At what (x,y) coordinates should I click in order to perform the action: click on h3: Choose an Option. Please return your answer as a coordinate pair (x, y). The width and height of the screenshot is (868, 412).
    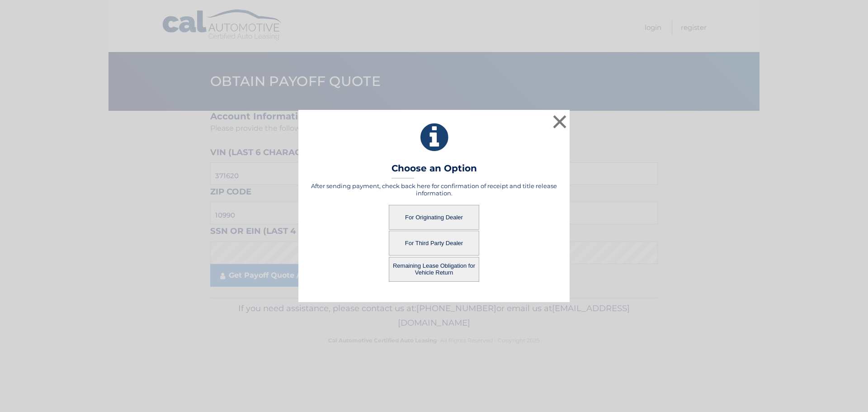
    Looking at the image, I should click on (434, 170).